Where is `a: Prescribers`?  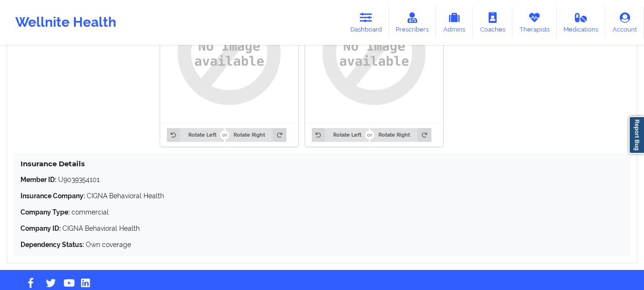
a: Prescribers is located at coordinates (412, 22).